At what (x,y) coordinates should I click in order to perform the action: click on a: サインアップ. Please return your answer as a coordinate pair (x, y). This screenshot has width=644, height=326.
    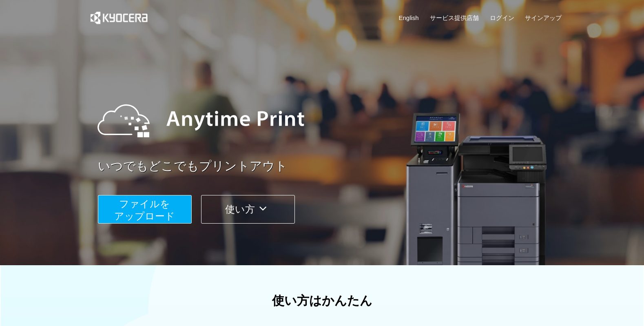
    Looking at the image, I should click on (543, 18).